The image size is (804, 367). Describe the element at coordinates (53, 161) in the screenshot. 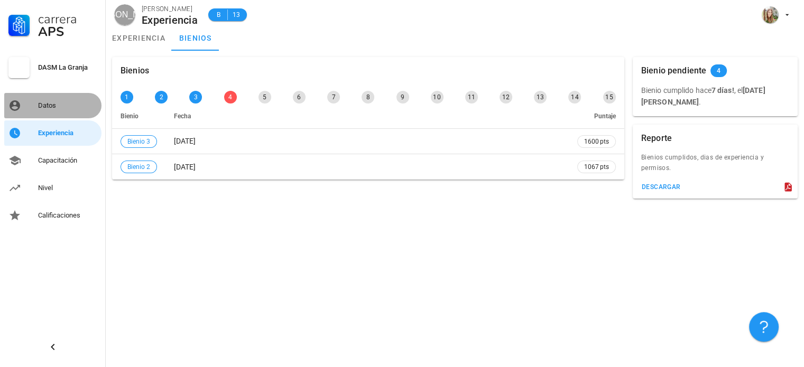

I see `a: Capacitación` at that location.